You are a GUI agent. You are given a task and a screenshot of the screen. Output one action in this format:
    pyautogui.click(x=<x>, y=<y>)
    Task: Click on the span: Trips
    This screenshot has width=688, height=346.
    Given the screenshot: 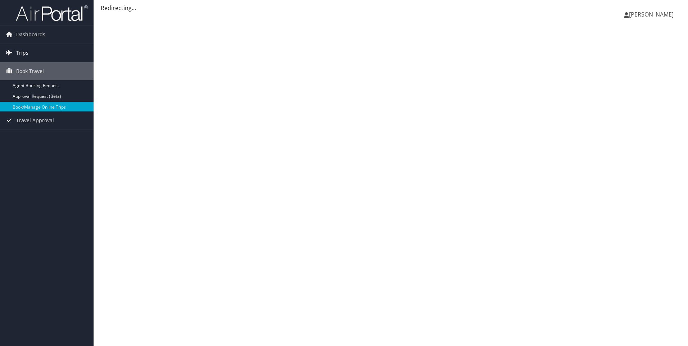 What is the action you would take?
    pyautogui.click(x=22, y=53)
    